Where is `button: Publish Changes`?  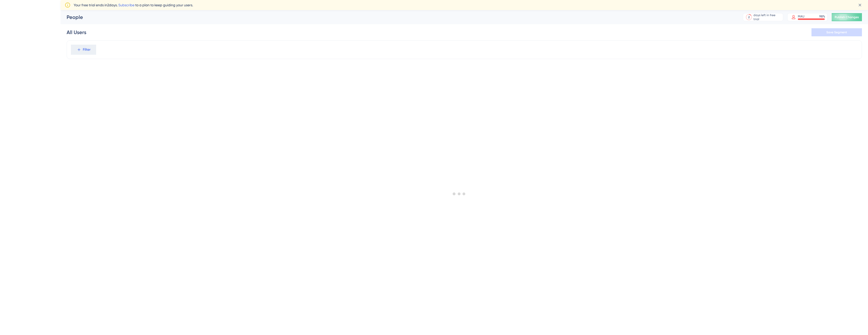 button: Publish Changes is located at coordinates (847, 17).